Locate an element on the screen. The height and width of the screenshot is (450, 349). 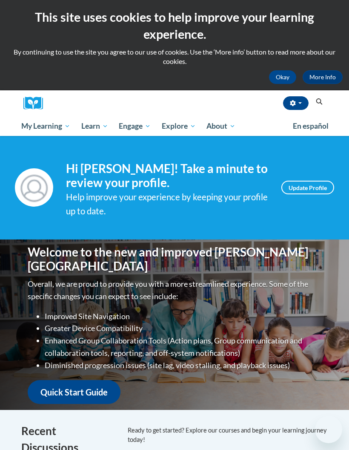
li: Diminished progression issues (site lag, video stalling, and playback issues) is located at coordinates (183, 365).